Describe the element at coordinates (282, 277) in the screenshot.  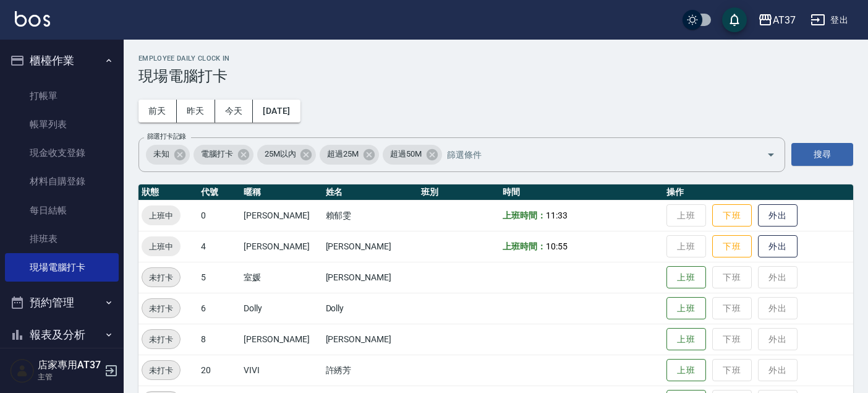
I see `td: 室媛` at that location.